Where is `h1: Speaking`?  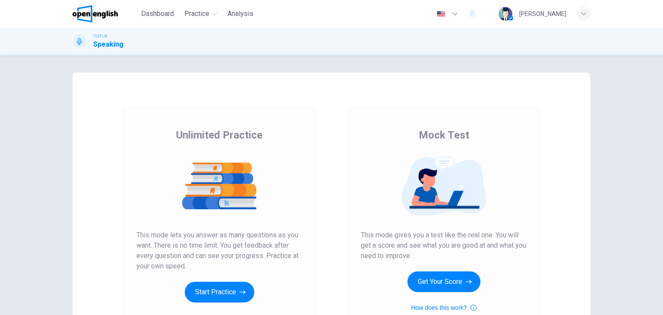 h1: Speaking is located at coordinates (108, 44).